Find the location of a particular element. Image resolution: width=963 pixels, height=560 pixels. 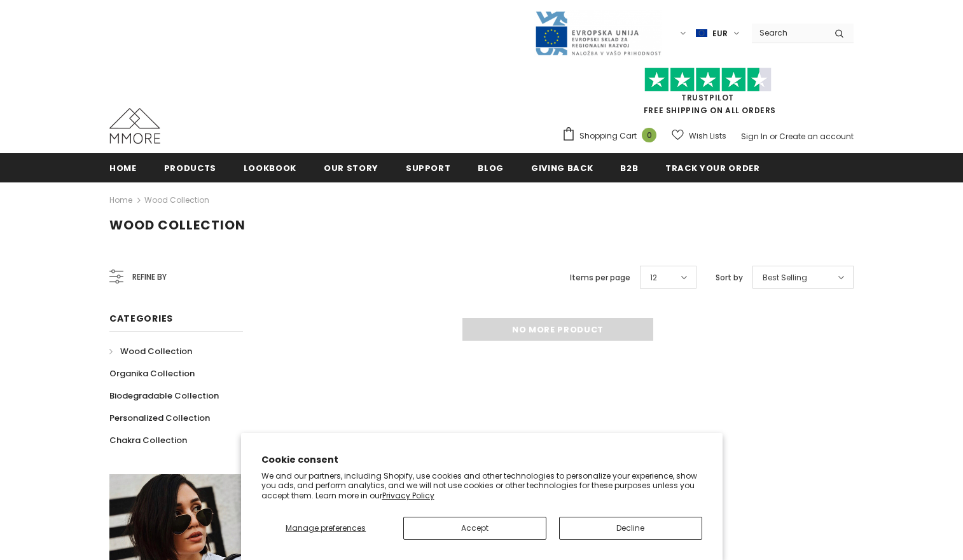

span: Categories is located at coordinates (141, 319).